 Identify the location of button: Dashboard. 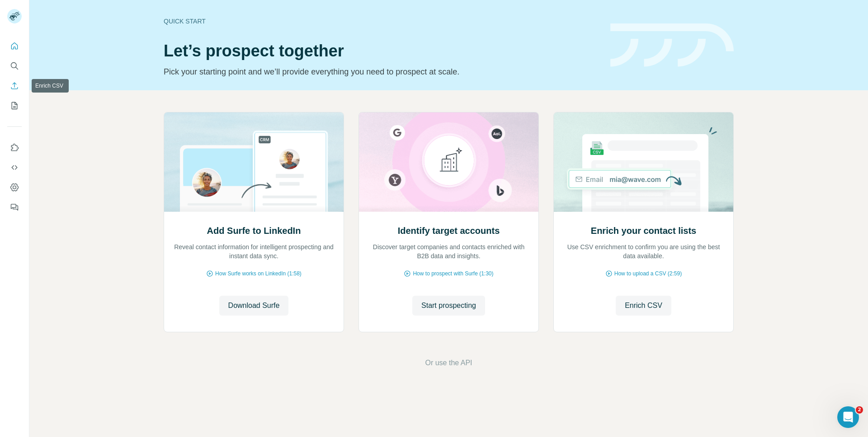
(14, 188).